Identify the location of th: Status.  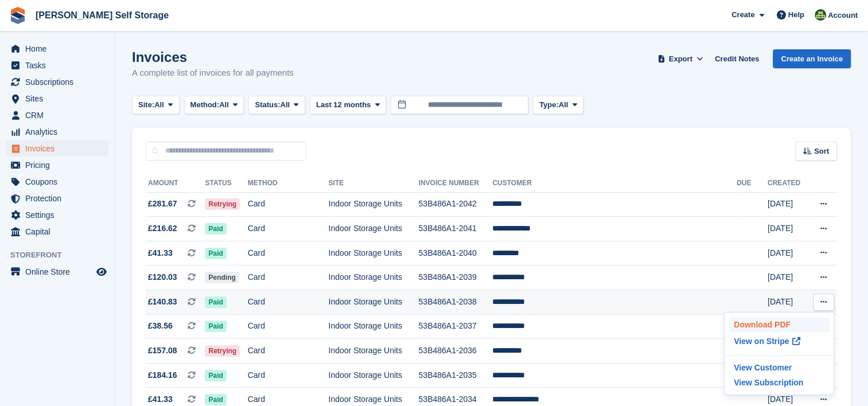
(226, 183).